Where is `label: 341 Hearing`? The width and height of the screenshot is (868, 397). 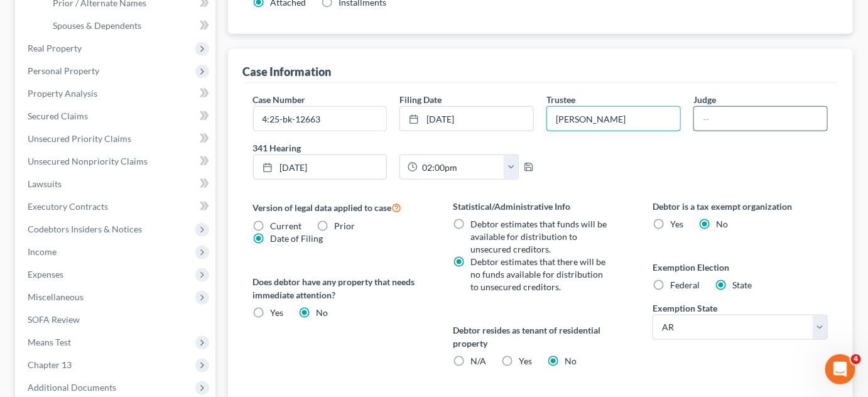 label: 341 Hearing is located at coordinates (394, 148).